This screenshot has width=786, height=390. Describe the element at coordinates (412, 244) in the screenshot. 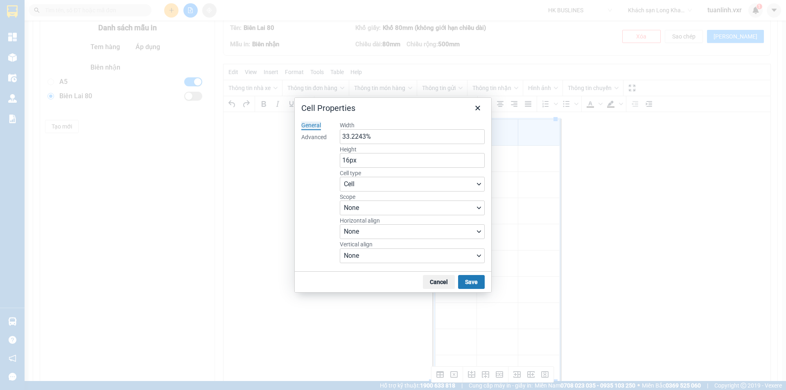

I see `label: Vertical align` at that location.